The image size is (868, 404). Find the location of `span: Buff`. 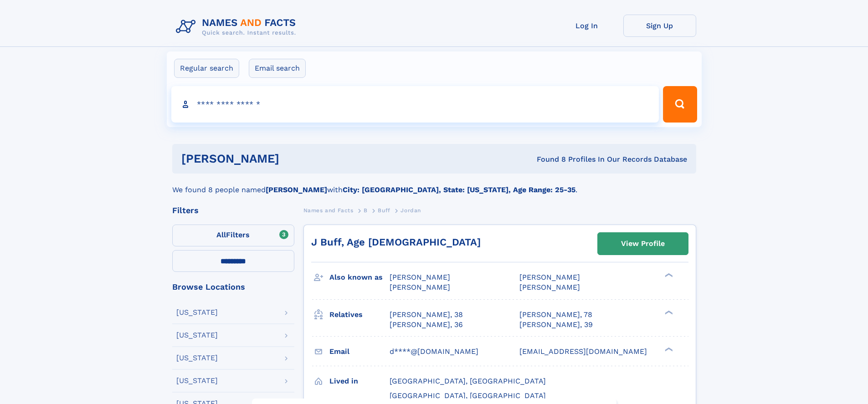

span: Buff is located at coordinates (384, 211).